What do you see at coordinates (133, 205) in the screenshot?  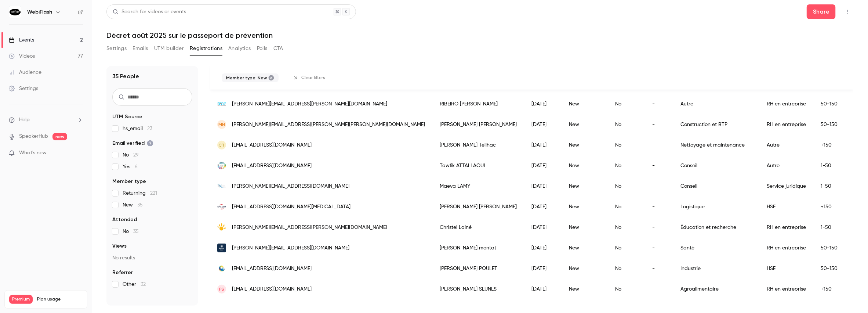 I see `span: New` at bounding box center [133, 205].